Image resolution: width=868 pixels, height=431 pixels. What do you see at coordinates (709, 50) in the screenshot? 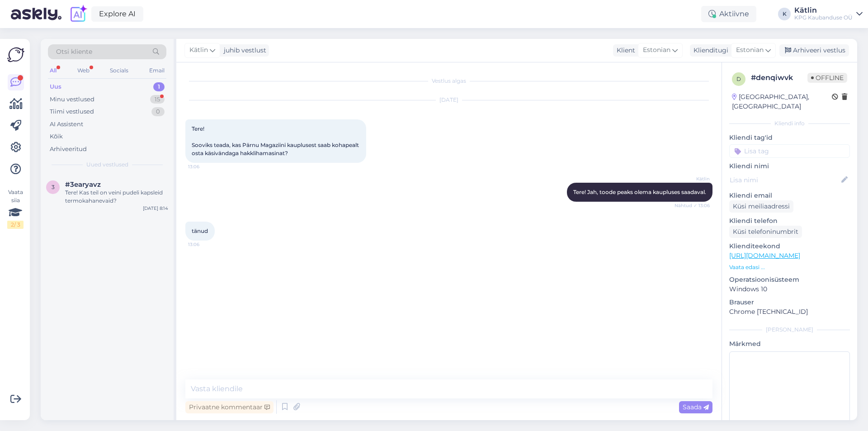
I see `div: Klienditugi` at bounding box center [709, 50].